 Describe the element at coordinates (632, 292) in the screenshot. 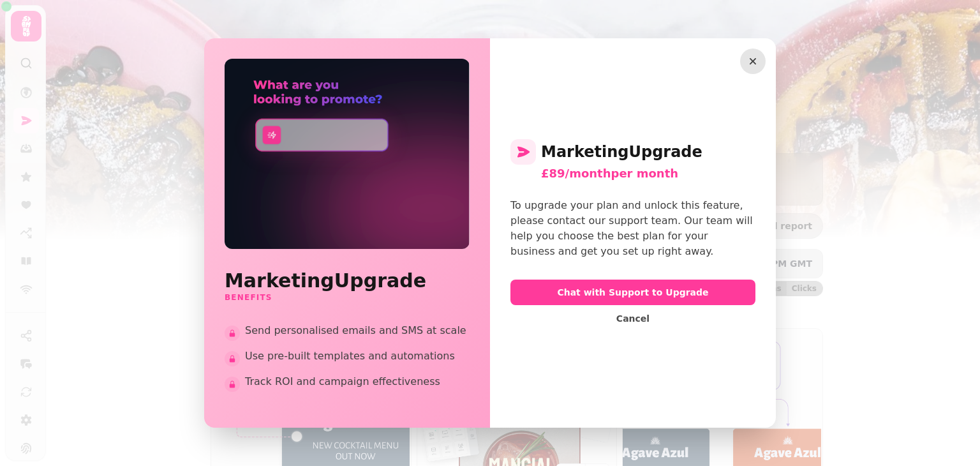

I see `span: Chat with Support to Upgrade` at that location.